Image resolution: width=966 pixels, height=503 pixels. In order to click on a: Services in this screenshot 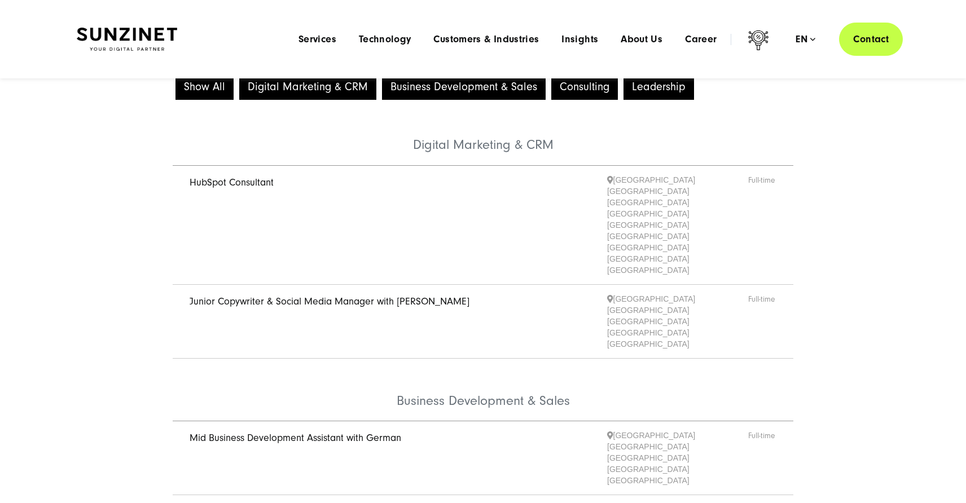, I will do `click(317, 39)`.